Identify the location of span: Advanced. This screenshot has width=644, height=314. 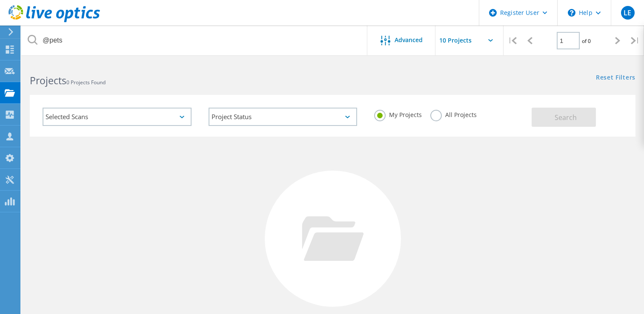
(409, 40).